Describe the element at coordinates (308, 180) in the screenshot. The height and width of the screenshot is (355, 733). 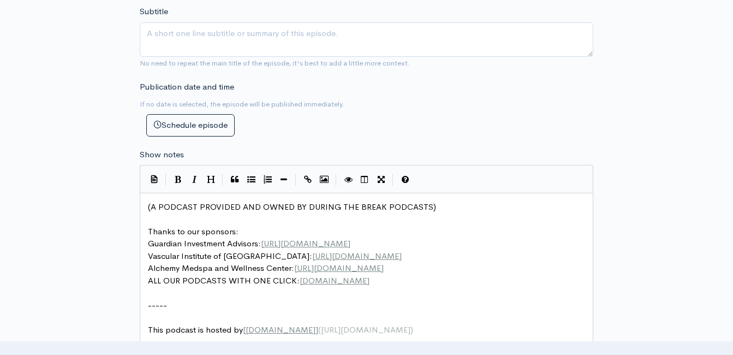
I see `button: Create Link` at that location.